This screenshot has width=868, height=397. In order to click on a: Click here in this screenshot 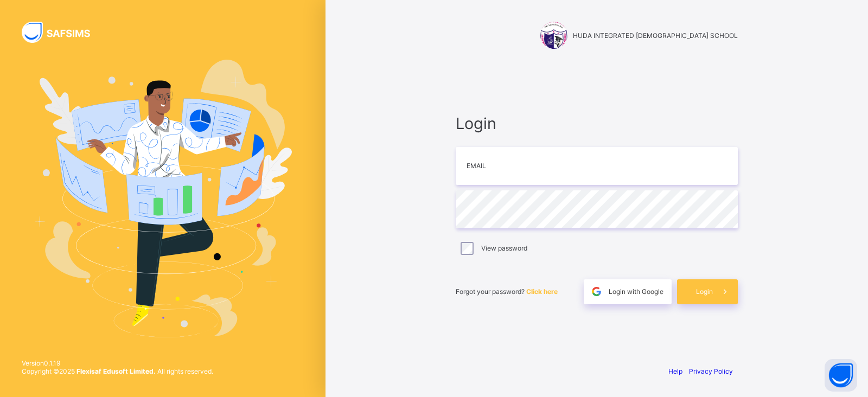, I will do `click(542, 291)`.